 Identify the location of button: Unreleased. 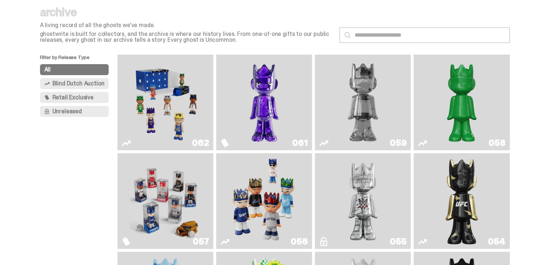
(74, 112).